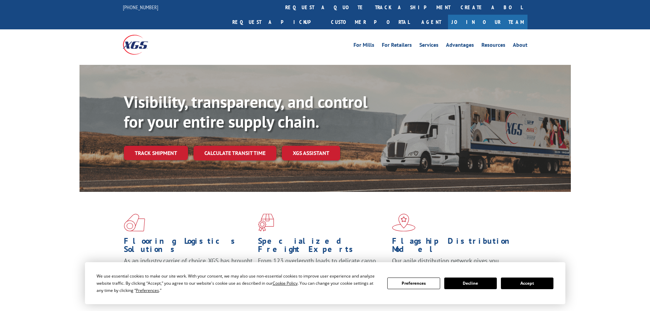 The height and width of the screenshot is (311, 650). What do you see at coordinates (238, 283) in the screenshot?
I see `div: We use essential cookies to make our site work. With your consent, we may also use non-essential ...` at bounding box center [238, 283].